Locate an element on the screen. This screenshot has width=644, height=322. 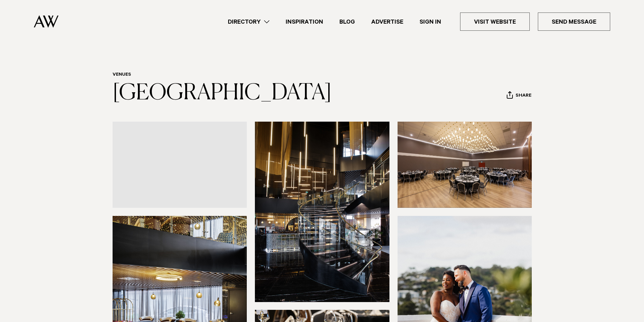
a: Venues is located at coordinates (122, 75).